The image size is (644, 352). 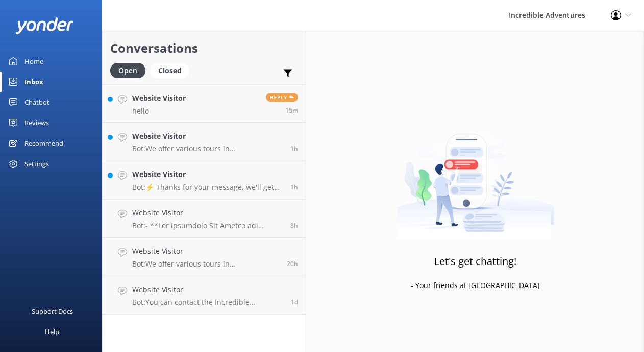 What do you see at coordinates (475, 261) in the screenshot?
I see `h3: Let's get chatting!` at bounding box center [475, 261].